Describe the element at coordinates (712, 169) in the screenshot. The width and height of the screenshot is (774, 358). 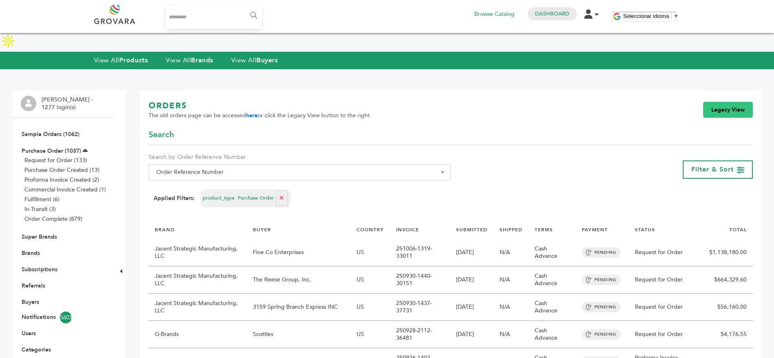
I see `span: Filter & Sort` at that location.